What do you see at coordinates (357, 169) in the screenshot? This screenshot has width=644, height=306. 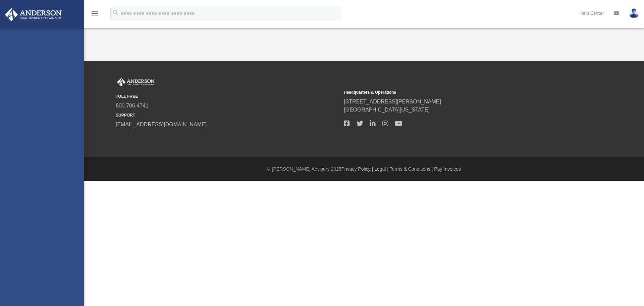 I see `a: Privacy Policy |` at bounding box center [357, 169].